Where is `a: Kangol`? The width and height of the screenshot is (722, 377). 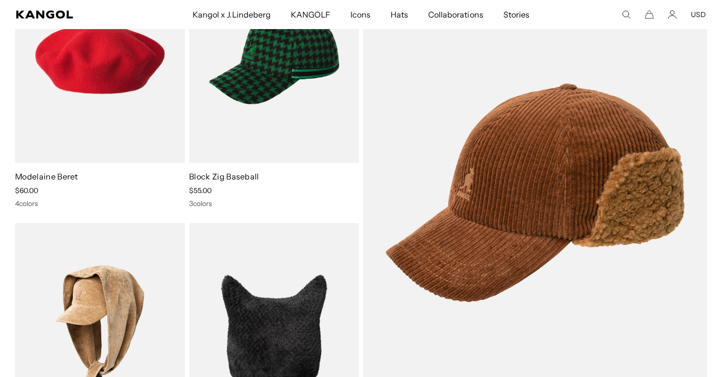 a: Kangol is located at coordinates (71, 15).